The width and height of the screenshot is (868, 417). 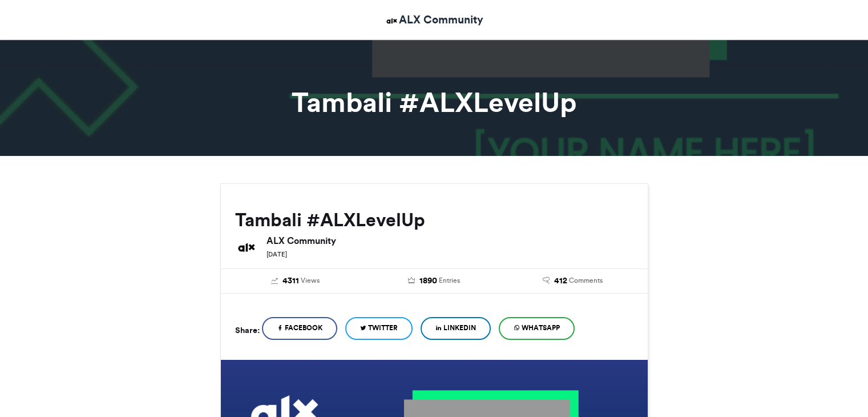 I want to click on h5: Share:, so click(x=247, y=330).